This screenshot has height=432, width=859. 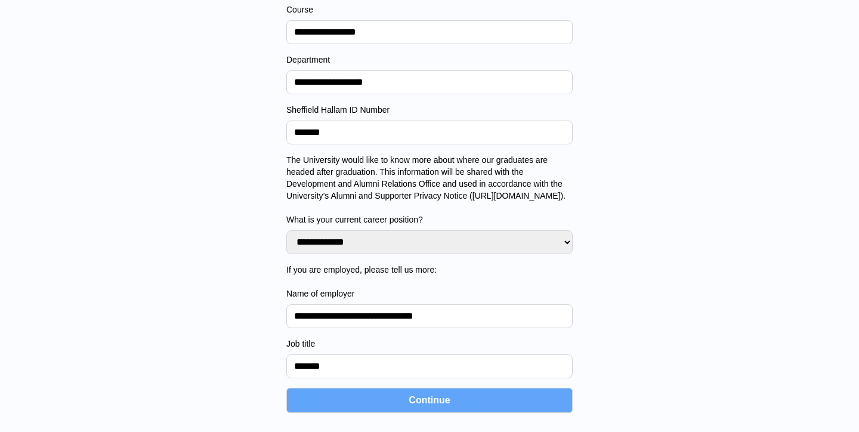 What do you see at coordinates (430, 60) in the screenshot?
I see `label: Department` at bounding box center [430, 60].